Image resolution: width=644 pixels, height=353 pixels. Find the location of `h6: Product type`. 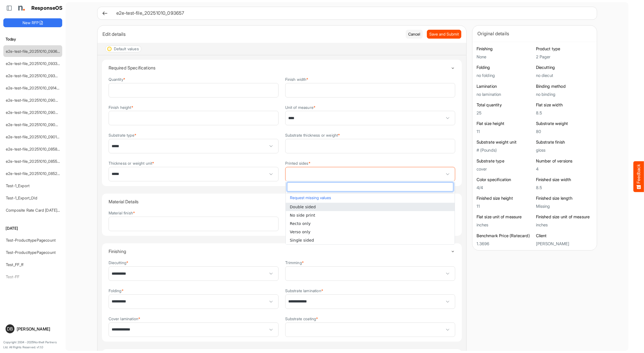

h6: Product type is located at coordinates (565, 49).